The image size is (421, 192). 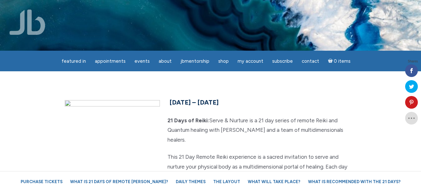 What do you see at coordinates (42, 182) in the screenshot?
I see `a: Purchase Tickets` at bounding box center [42, 182].